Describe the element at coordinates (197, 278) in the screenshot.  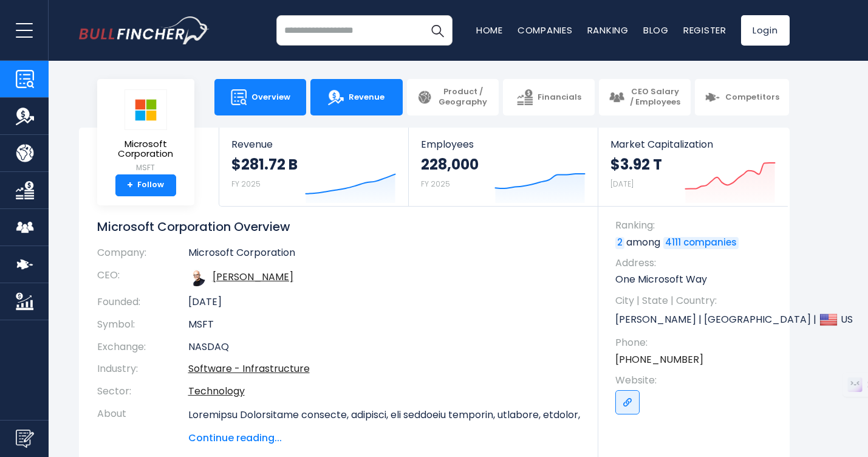
I see `img: satya-nadella.jpg` at that location.